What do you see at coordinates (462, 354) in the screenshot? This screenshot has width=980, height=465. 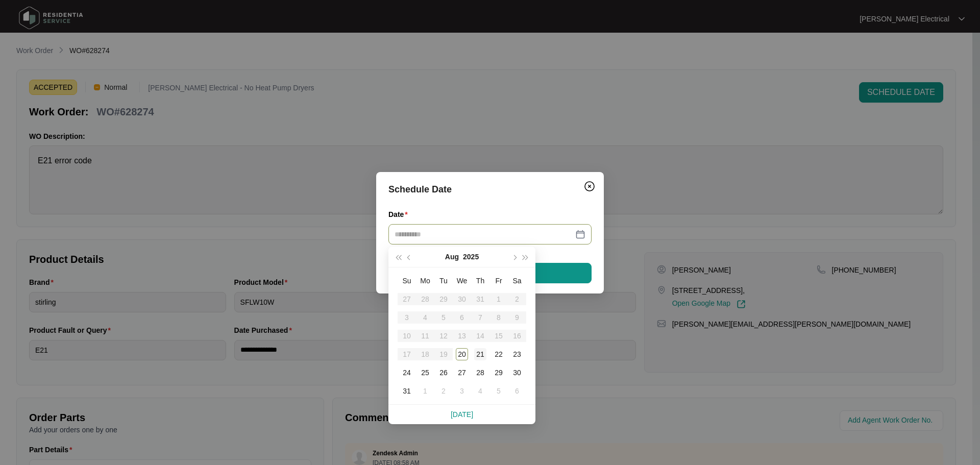 I see `td: 2025-08-20` at bounding box center [462, 354].